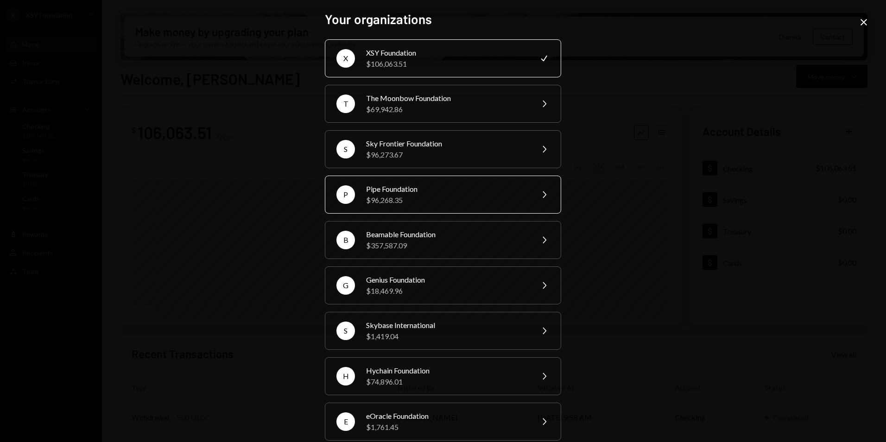  What do you see at coordinates (443, 331) in the screenshot?
I see `button: SSkybase International$1,419.04` at bounding box center [443, 331].